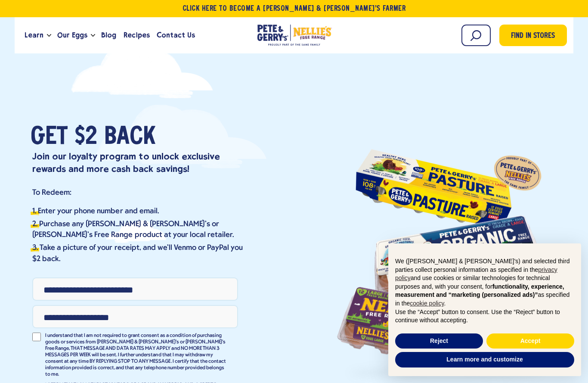 Image resolution: width=588 pixels, height=383 pixels. I want to click on span: Learn, so click(34, 35).